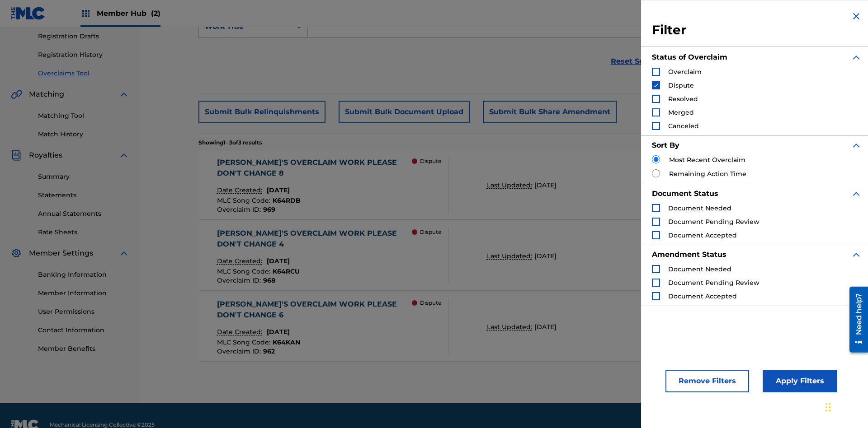 This screenshot has width=868, height=428. Describe the element at coordinates (84, 73) in the screenshot. I see `a: Overclaims Tool` at that location.